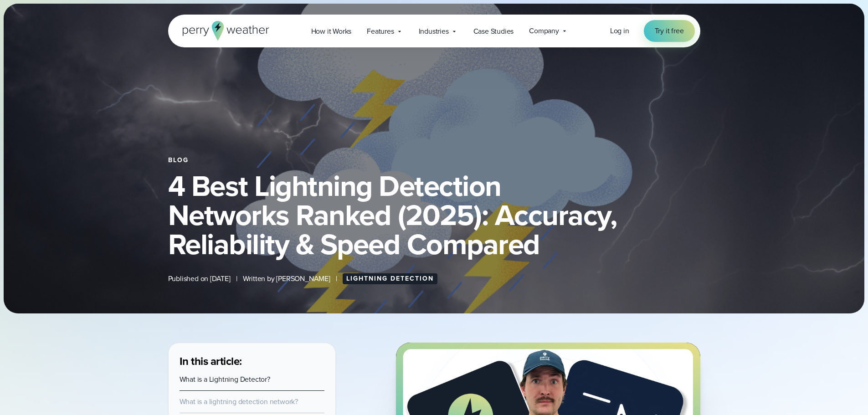  What do you see at coordinates (331, 31) in the screenshot?
I see `a: How it Works` at bounding box center [331, 31].